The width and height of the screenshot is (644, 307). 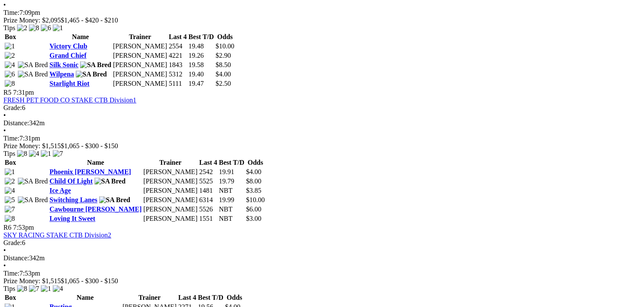 What do you see at coordinates (208, 209) in the screenshot?
I see `td: 5526` at bounding box center [208, 209].